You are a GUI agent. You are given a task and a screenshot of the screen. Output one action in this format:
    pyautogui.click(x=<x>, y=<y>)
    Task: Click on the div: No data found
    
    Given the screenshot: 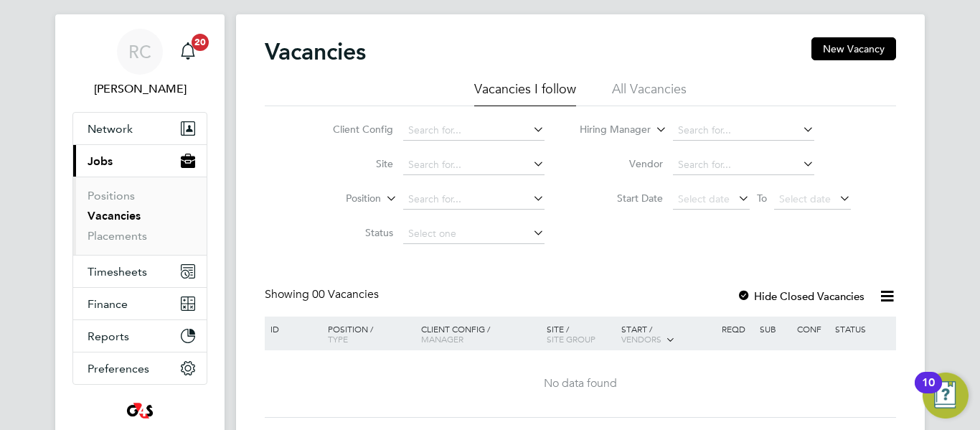 What is the action you would take?
    pyautogui.click(x=580, y=384)
    